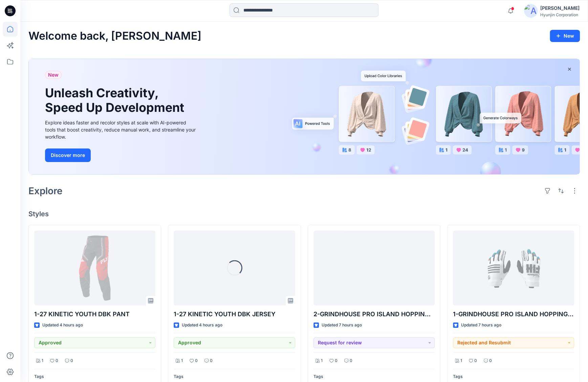 This screenshot has height=382, width=588. What do you see at coordinates (95, 268) in the screenshot?
I see `a: 1-27 KINETIC YOUTH DBK PANT` at bounding box center [95, 268].